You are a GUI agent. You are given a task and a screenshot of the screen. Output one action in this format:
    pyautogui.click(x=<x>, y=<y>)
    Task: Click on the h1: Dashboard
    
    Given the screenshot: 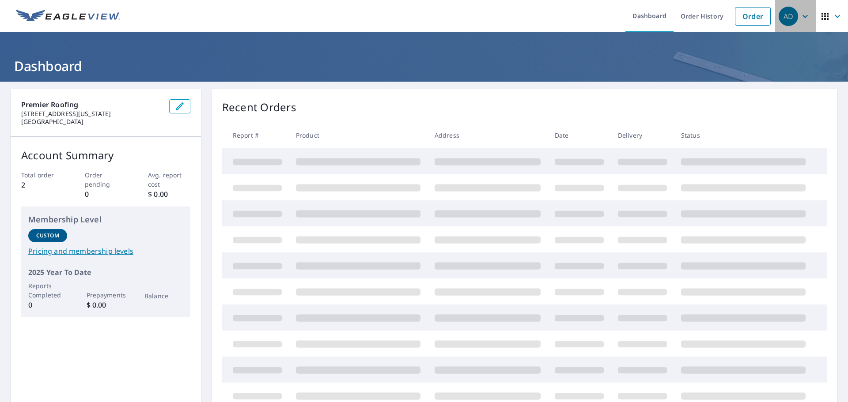 What is the action you would take?
    pyautogui.click(x=424, y=66)
    